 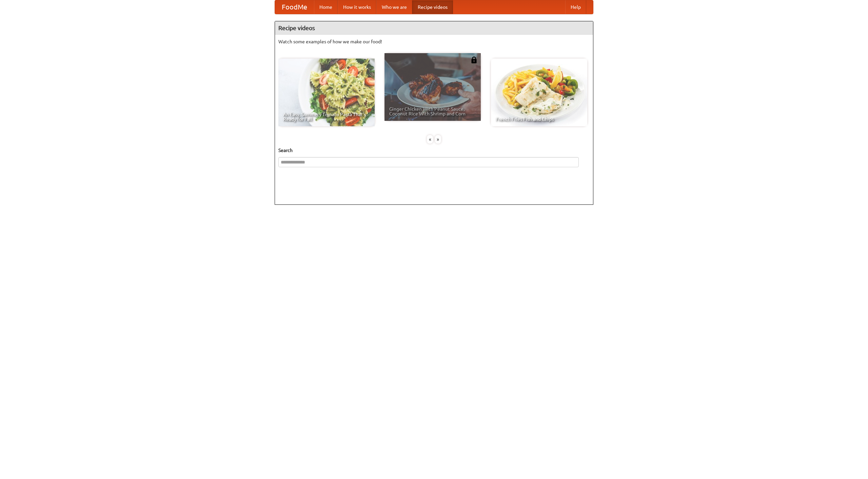 I want to click on a: Recipe videos, so click(x=432, y=7).